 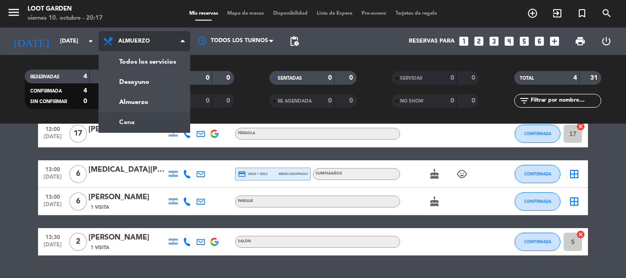 I want to click on span: SALÓN, so click(x=244, y=241).